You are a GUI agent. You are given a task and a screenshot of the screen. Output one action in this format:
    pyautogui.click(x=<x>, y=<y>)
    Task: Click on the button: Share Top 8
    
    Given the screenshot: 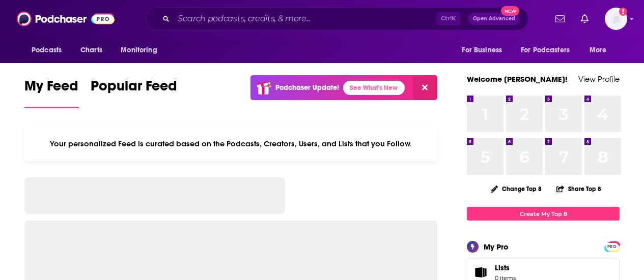 What is the action you would take?
    pyautogui.click(x=578, y=189)
    